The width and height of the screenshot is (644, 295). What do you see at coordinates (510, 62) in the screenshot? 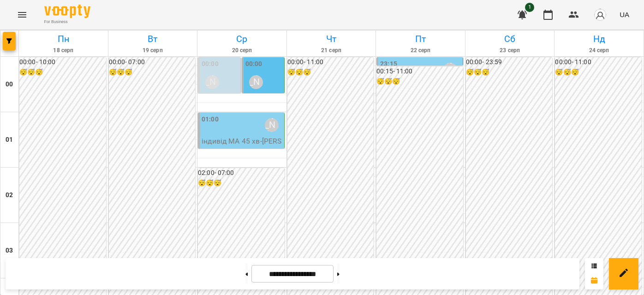
I see `h6: 00:00 - 23:59` at bounding box center [510, 62].